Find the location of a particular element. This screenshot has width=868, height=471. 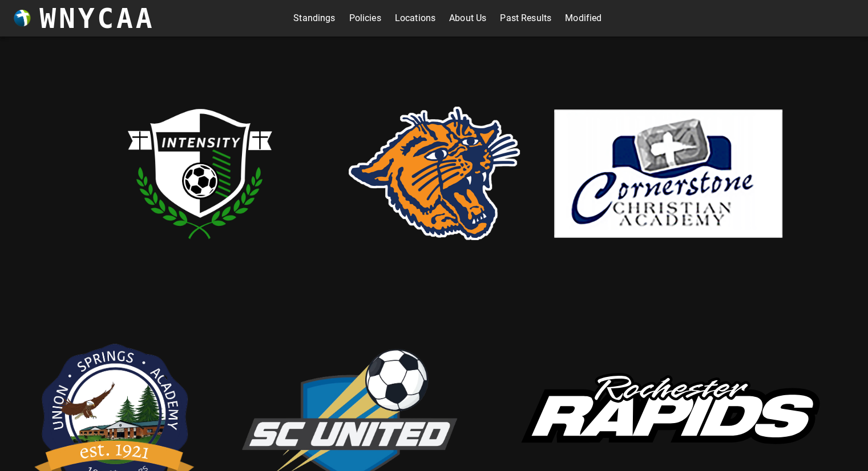

img: wnycaaBall.png is located at coordinates (22, 18).